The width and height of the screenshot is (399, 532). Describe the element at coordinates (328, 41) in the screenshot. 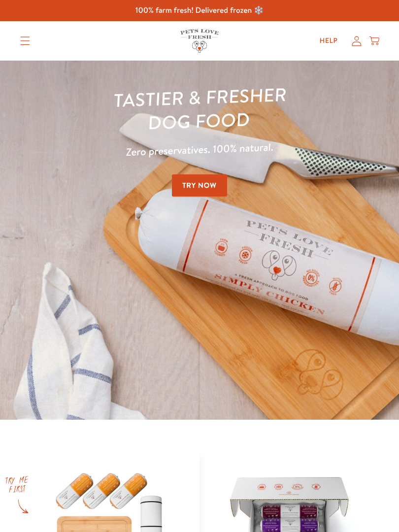

I see `a: Help` at that location.